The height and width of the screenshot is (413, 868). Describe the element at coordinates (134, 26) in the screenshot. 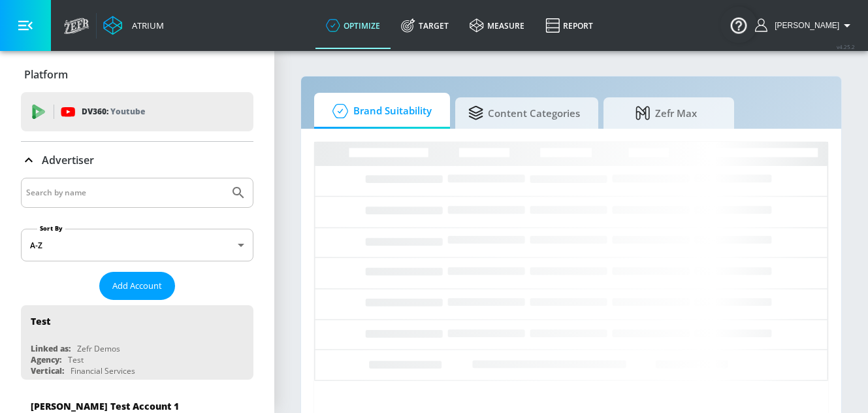

I see `a: Atrium` at that location.